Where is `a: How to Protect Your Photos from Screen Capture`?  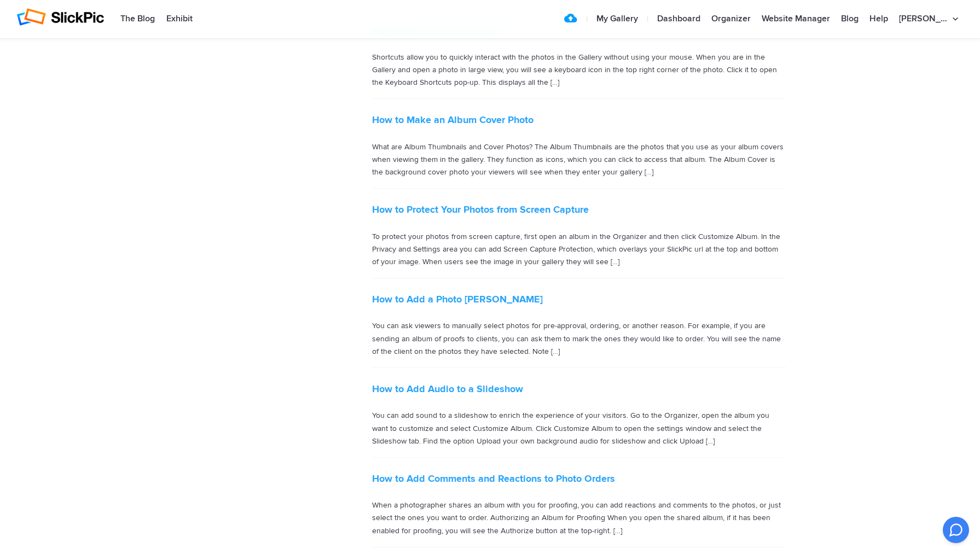 a: How to Protect Your Photos from Screen Capture is located at coordinates (480, 209).